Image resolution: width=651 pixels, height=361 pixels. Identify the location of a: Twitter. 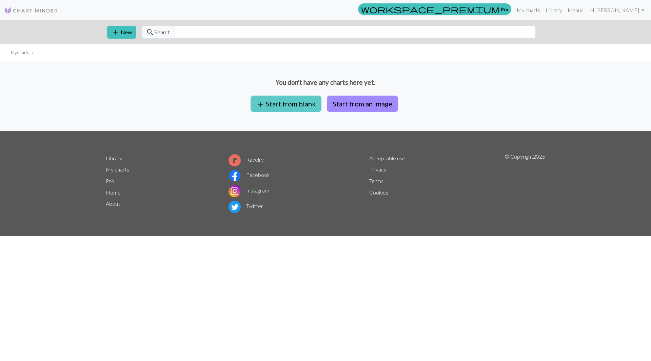
(246, 206).